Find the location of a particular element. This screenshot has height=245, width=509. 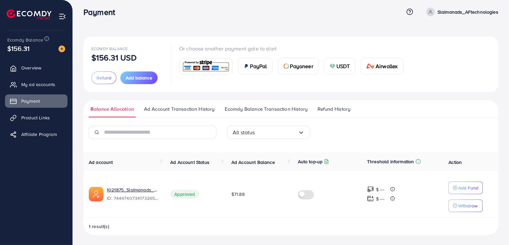

a: Overview is located at coordinates (36, 68).